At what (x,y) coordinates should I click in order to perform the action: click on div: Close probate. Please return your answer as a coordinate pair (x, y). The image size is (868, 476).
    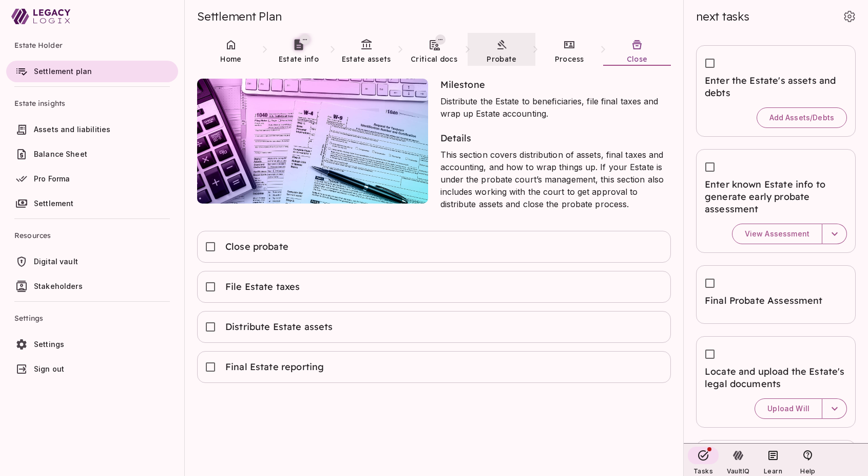
    Looking at the image, I should click on (434, 247).